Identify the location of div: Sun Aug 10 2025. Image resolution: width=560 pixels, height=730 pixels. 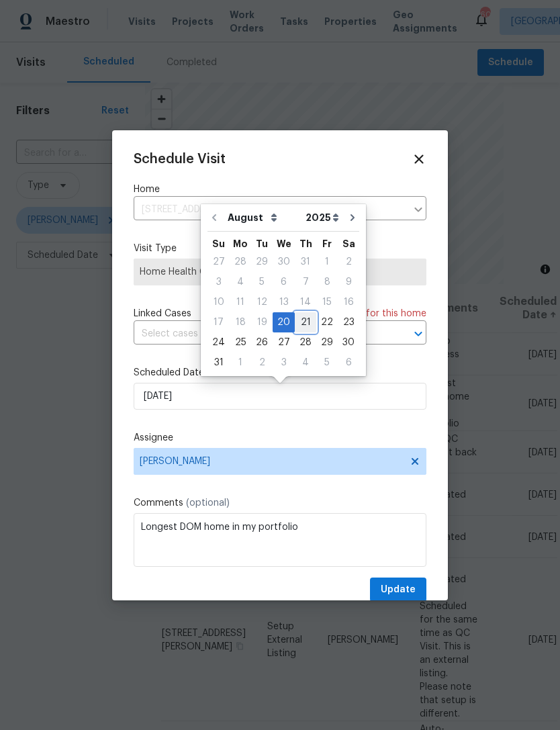
(219, 302).